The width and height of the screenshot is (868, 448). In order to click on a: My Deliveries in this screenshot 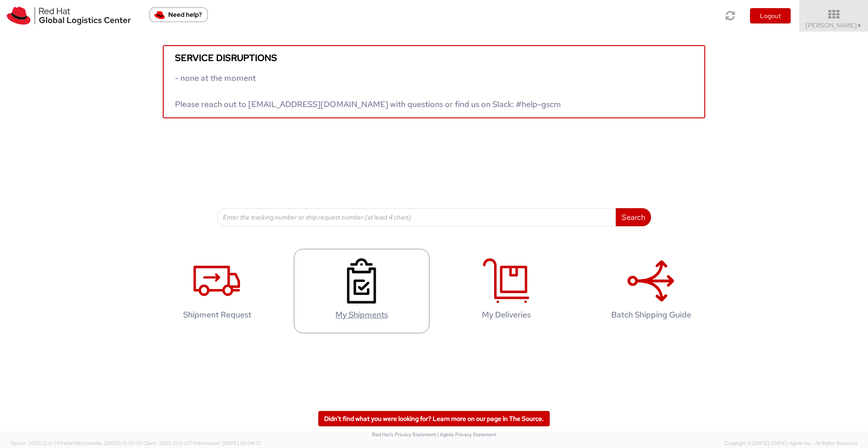, I will do `click(507, 291)`.